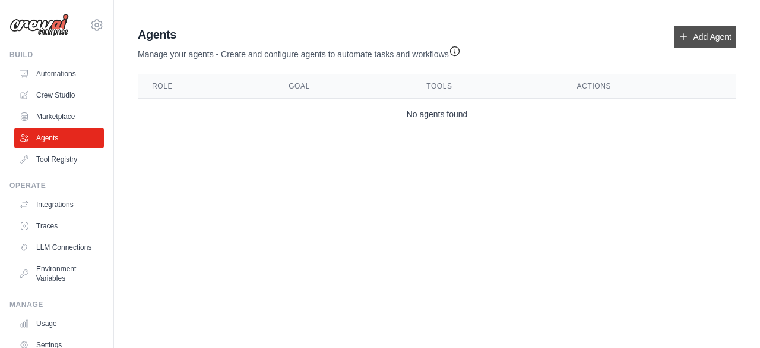 The image size is (760, 348). What do you see at coordinates (299, 34) in the screenshot?
I see `h2: Agents` at bounding box center [299, 34].